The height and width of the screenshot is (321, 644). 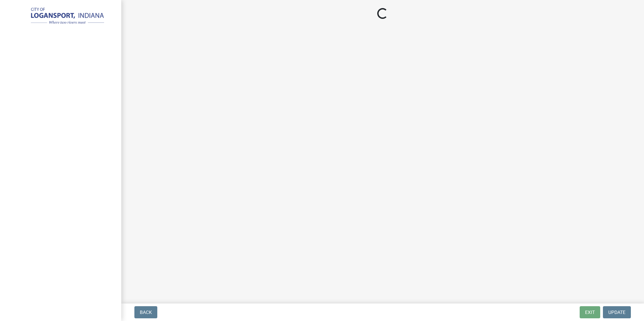 I want to click on button: Exit, so click(x=590, y=312).